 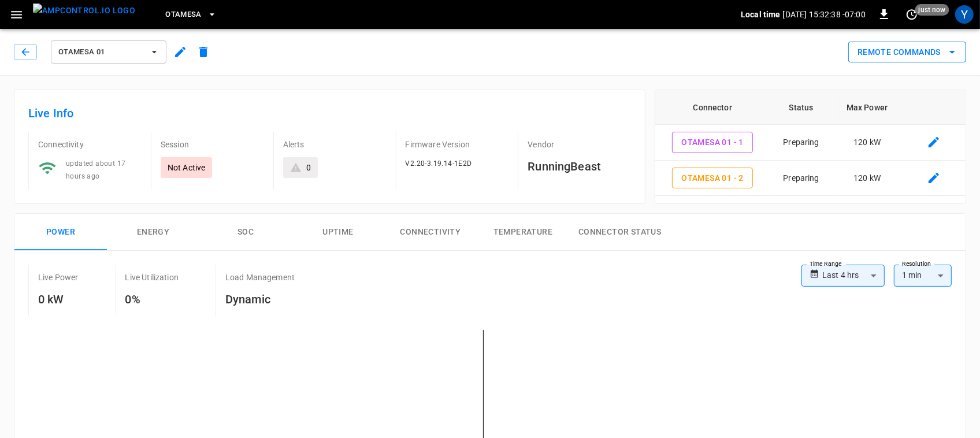 What do you see at coordinates (854, 276) in the screenshot?
I see `div: Last 4 hrs` at bounding box center [854, 276].